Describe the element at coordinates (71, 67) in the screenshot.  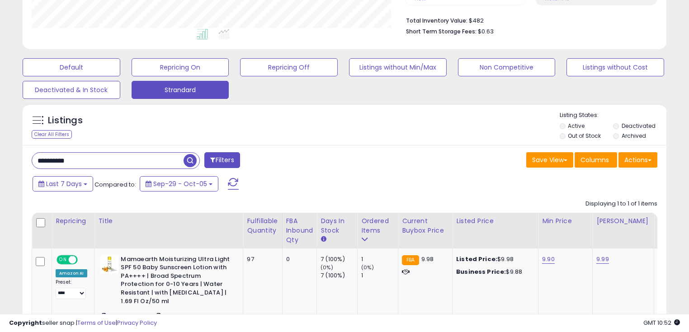
I see `button: Default` at that location.